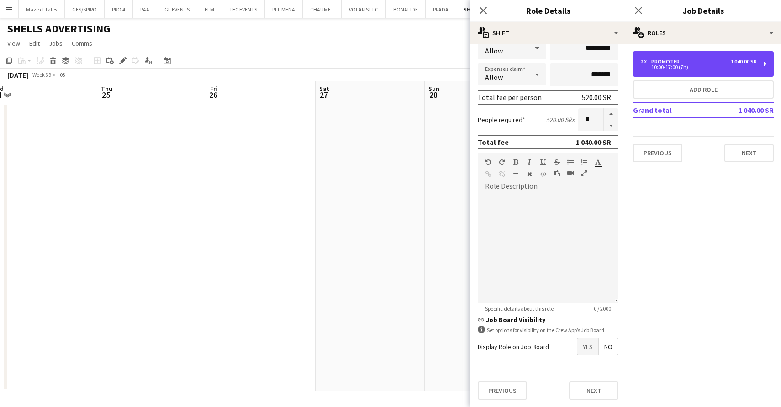 This screenshot has width=781, height=407. I want to click on button: SHELLS ADVERTISING, so click(489, 9).